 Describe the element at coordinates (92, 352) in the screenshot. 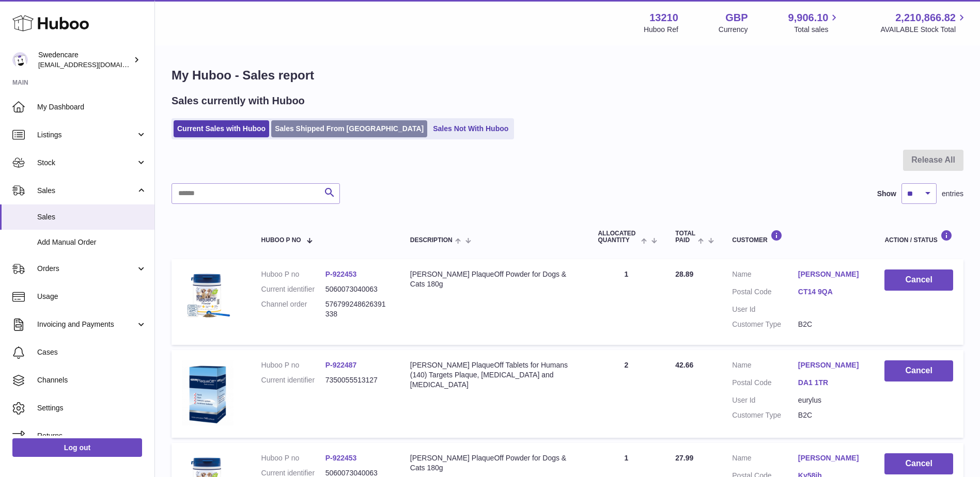

I see `span: Cases` at that location.